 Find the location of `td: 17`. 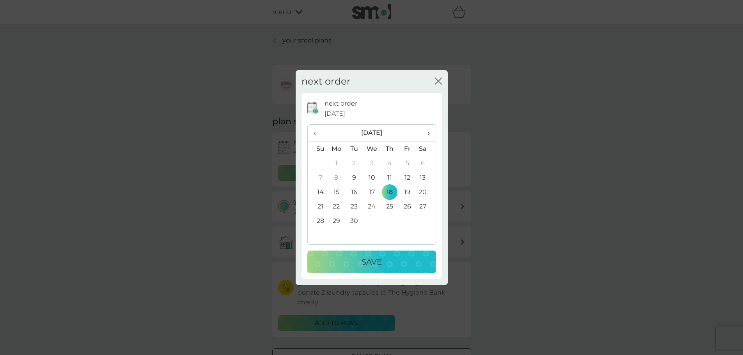

td: 17 is located at coordinates (372, 192).